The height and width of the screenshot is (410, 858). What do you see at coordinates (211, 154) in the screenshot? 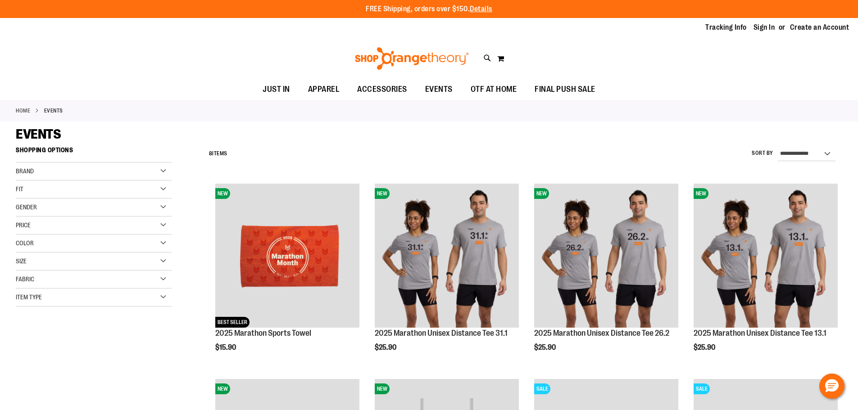
I see `span: 8` at bounding box center [211, 154].